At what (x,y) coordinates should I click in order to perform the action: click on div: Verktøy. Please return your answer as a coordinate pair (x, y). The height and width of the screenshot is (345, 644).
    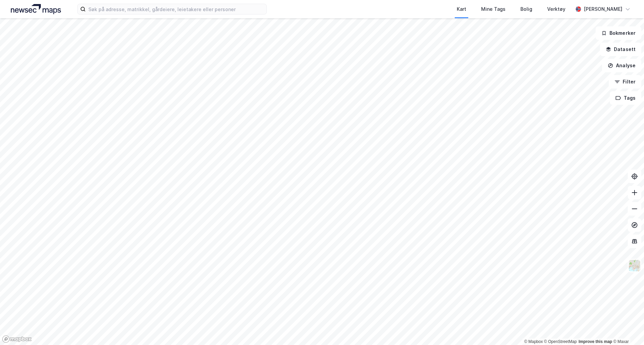
    Looking at the image, I should click on (556, 9).